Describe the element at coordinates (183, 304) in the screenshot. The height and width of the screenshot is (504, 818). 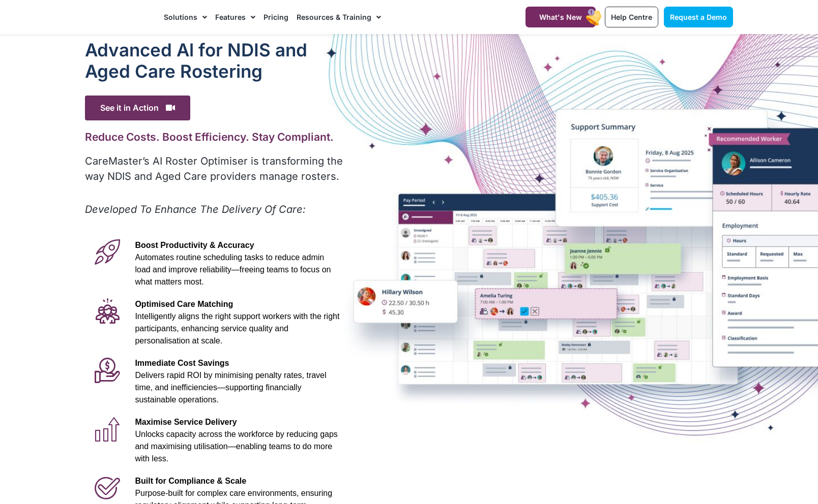
I see `span: Optimised Care Matching` at that location.